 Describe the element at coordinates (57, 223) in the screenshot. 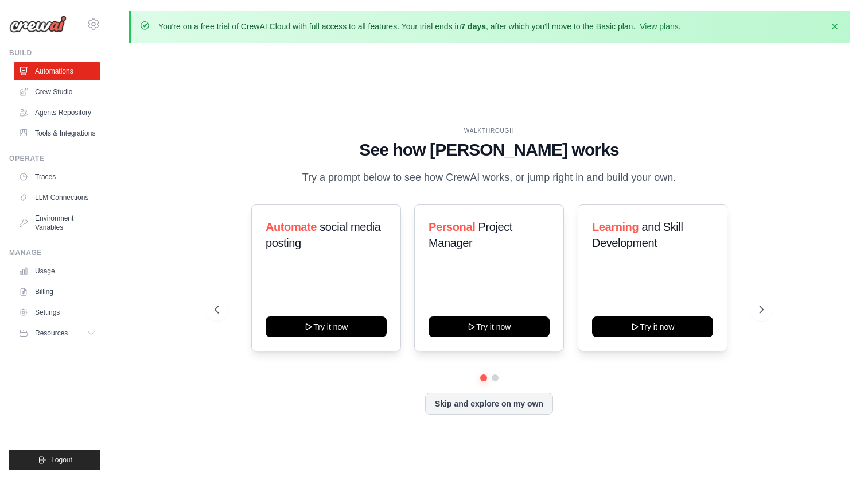

I see `a: Environment Variables` at that location.